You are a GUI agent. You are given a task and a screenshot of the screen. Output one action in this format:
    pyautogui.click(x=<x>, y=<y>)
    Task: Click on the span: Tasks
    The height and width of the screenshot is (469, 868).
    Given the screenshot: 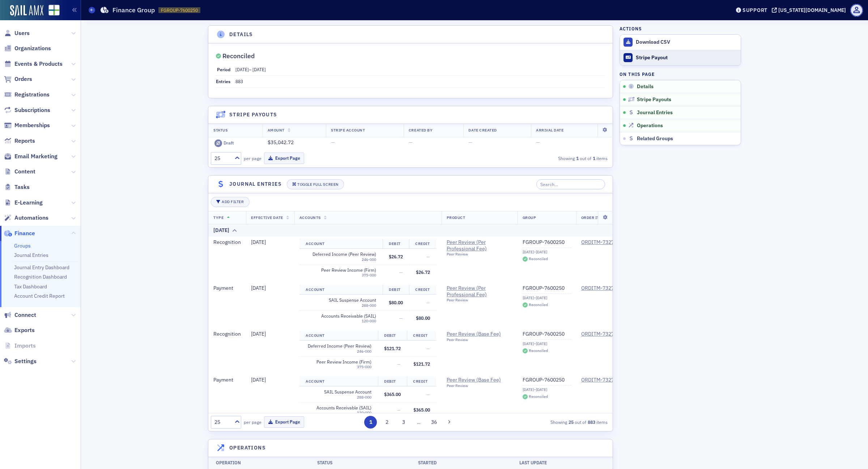 What is the action you would take?
    pyautogui.click(x=22, y=187)
    